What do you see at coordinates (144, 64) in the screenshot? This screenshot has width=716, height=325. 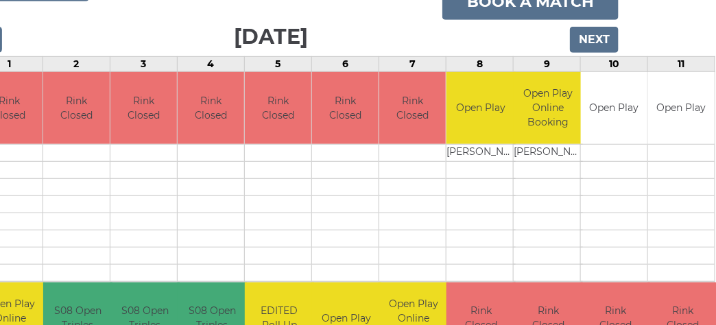 I see `td: 3` at bounding box center [144, 64].